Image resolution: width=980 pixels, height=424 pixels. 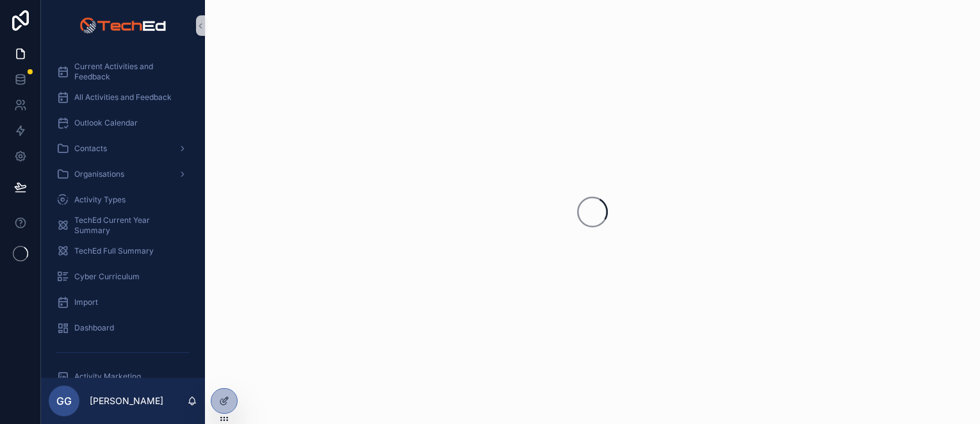 I want to click on a: TechEd Current Year Summary, so click(x=123, y=226).